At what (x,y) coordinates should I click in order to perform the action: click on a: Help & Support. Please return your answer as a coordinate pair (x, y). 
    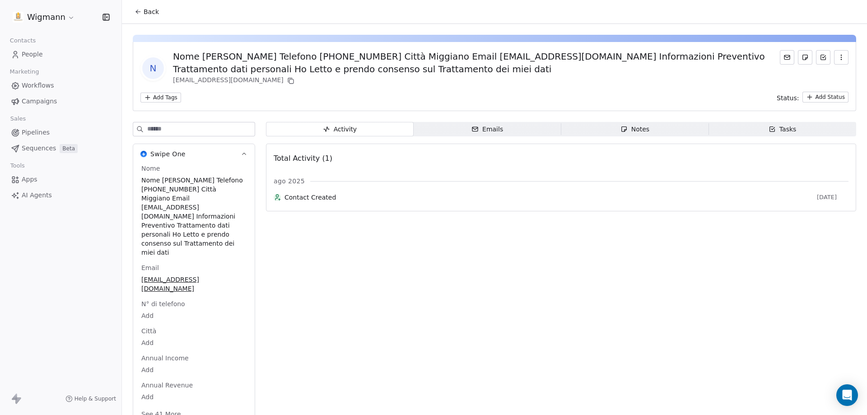
    Looking at the image, I should click on (91, 399).